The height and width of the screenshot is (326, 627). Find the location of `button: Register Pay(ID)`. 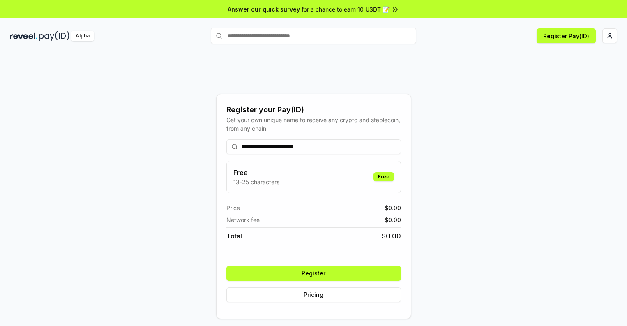

button: Register Pay(ID) is located at coordinates (566, 36).